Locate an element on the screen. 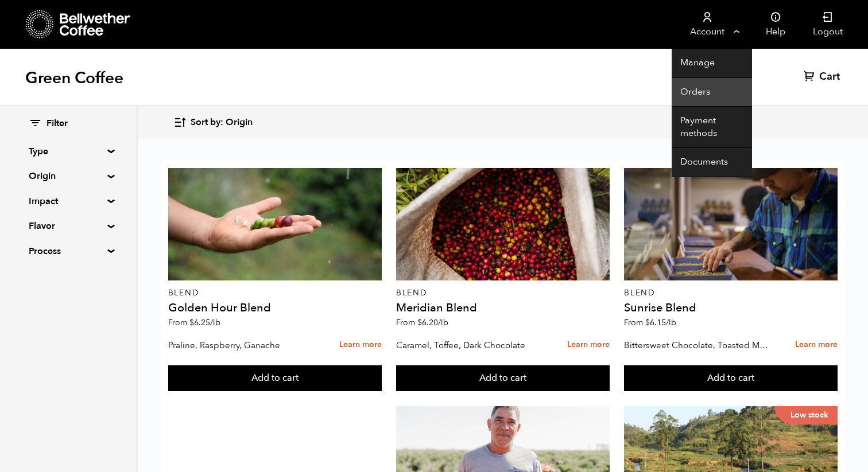  summary: Flavor is located at coordinates (68, 226).